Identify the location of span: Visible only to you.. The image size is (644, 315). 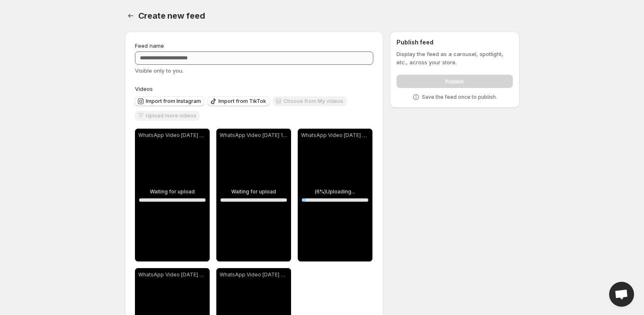
(159, 70).